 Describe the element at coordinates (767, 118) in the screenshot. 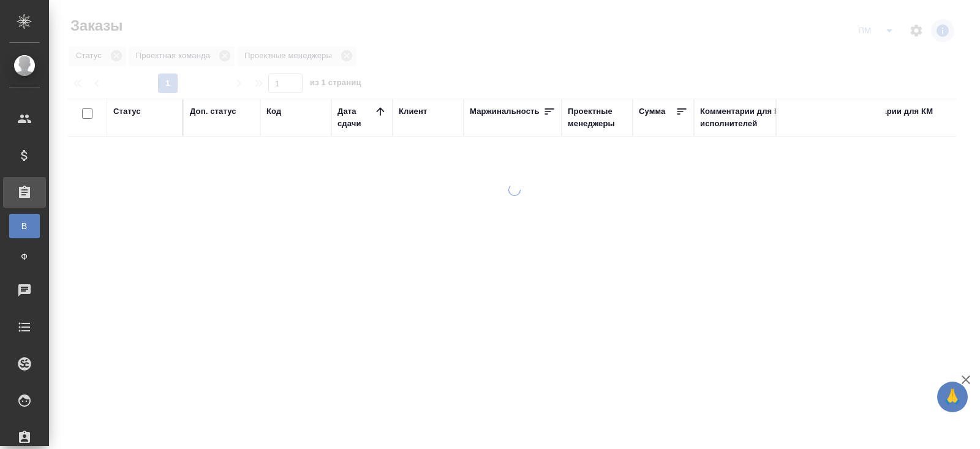

I see `div: Комментарии для ПМ/исполнителей` at that location.